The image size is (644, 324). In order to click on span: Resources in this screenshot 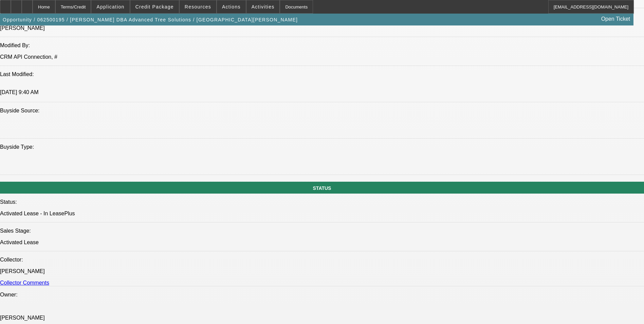, I will do `click(198, 7)`.